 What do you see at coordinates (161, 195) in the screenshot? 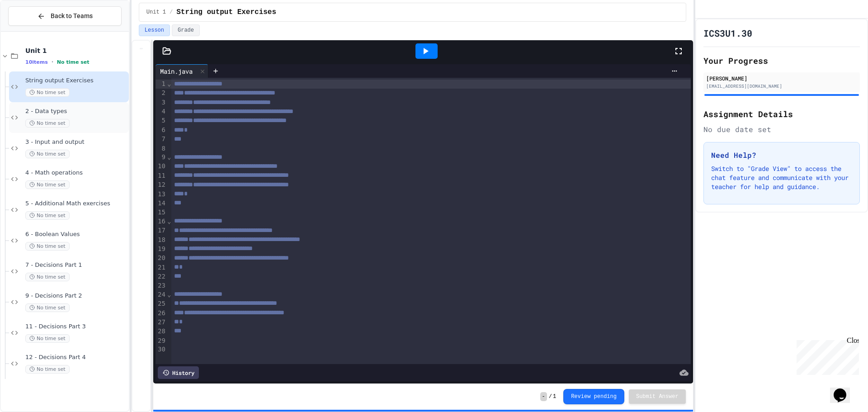
I see `div: 13` at bounding box center [161, 195].